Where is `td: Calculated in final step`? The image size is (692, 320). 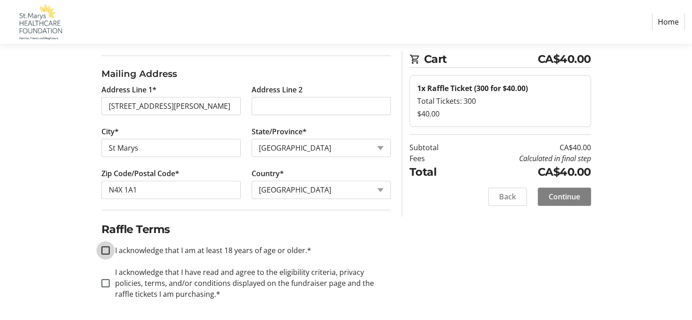
td: Calculated in final step is located at coordinates (526, 158).